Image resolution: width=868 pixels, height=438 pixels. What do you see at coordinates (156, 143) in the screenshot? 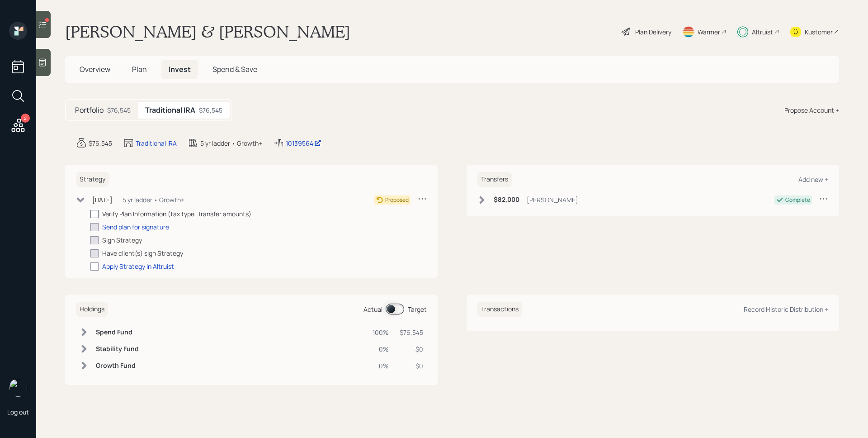
I see `div: Traditional IRA` at bounding box center [156, 143].